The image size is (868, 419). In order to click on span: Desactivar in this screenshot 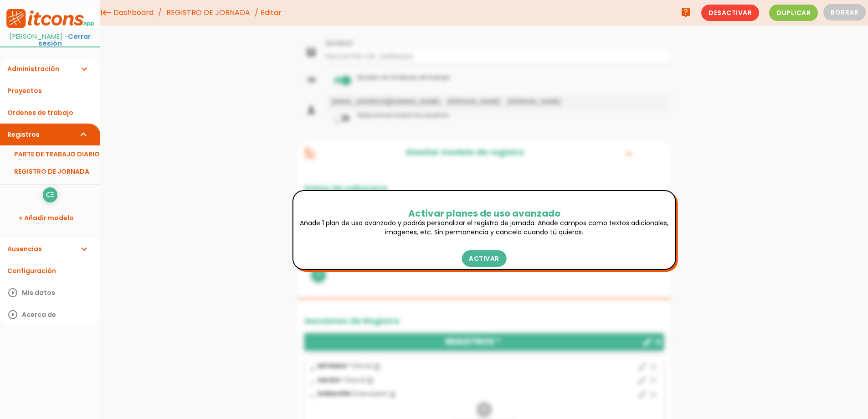, I will do `click(730, 13)`.